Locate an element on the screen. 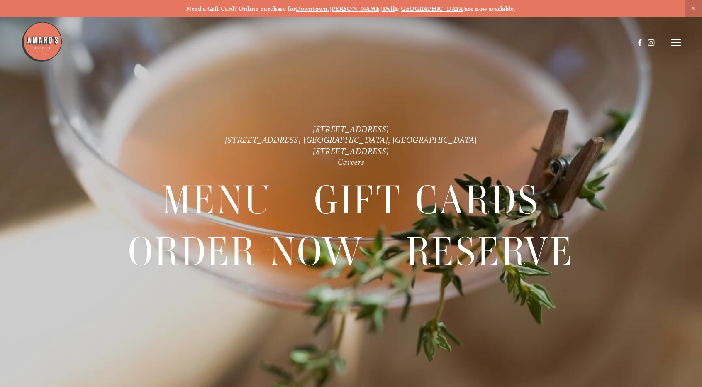  a: Downtown is located at coordinates (311, 9).